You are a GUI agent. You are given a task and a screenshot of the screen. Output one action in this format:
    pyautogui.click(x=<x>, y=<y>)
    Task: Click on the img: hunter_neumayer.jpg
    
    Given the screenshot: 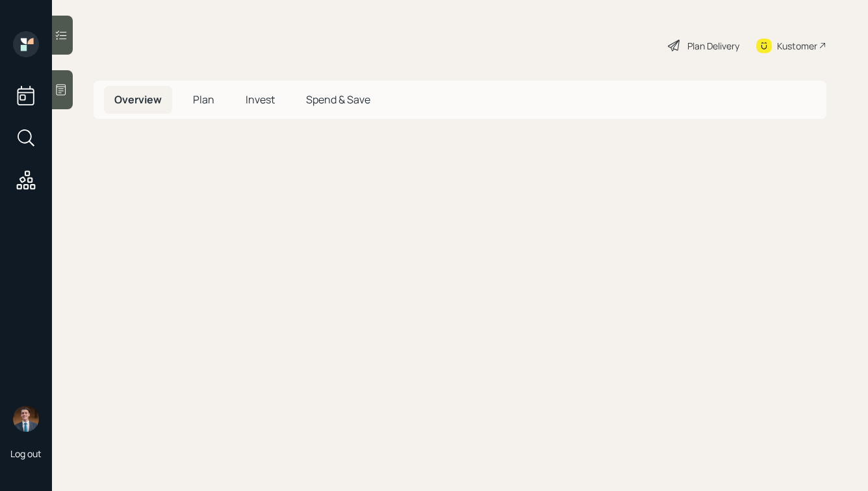 What is the action you would take?
    pyautogui.click(x=26, y=418)
    